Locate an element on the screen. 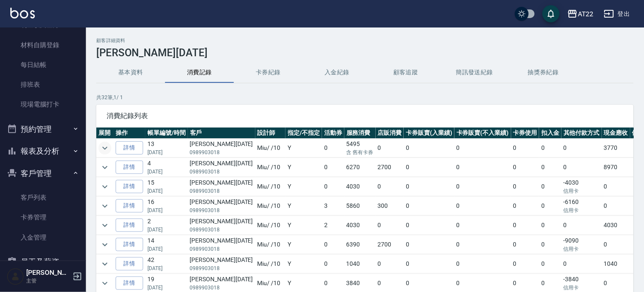 This screenshot has width=644, height=292. button: AT22 is located at coordinates (581, 14).